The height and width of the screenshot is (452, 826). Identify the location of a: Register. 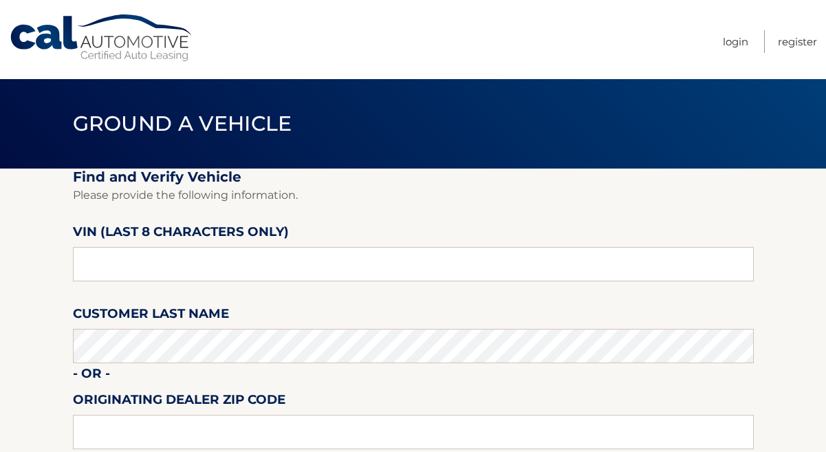
(798, 41).